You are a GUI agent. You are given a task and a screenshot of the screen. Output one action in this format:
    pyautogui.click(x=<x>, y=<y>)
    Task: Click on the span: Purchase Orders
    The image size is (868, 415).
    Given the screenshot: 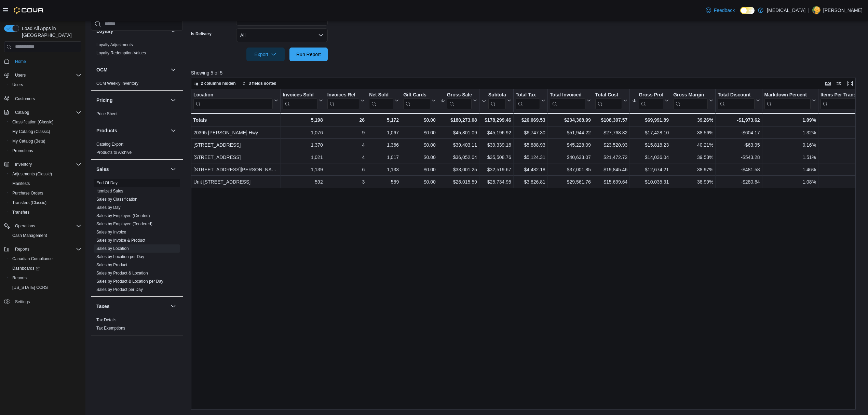 What is the action you would take?
    pyautogui.click(x=28, y=193)
    